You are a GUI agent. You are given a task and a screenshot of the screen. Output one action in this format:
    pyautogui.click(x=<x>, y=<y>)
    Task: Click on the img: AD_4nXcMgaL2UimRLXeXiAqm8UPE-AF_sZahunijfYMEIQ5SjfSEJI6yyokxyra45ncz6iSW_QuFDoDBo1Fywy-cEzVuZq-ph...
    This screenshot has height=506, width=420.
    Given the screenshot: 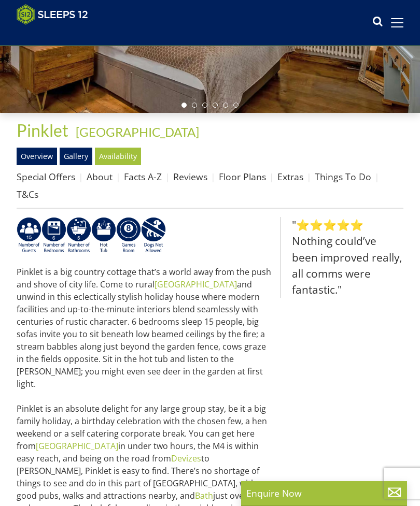 What is the action you would take?
    pyautogui.click(x=79, y=236)
    